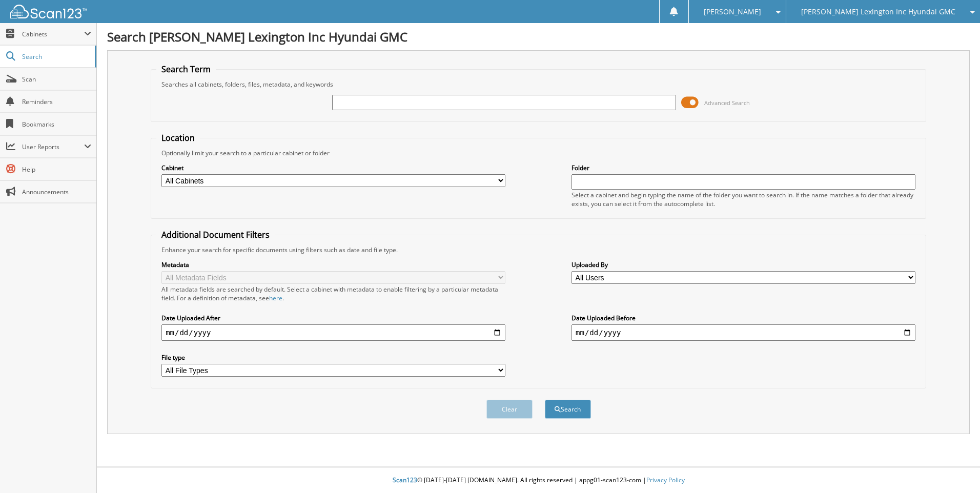  What do you see at coordinates (53, 34) in the screenshot?
I see `span: Cabinets` at bounding box center [53, 34].